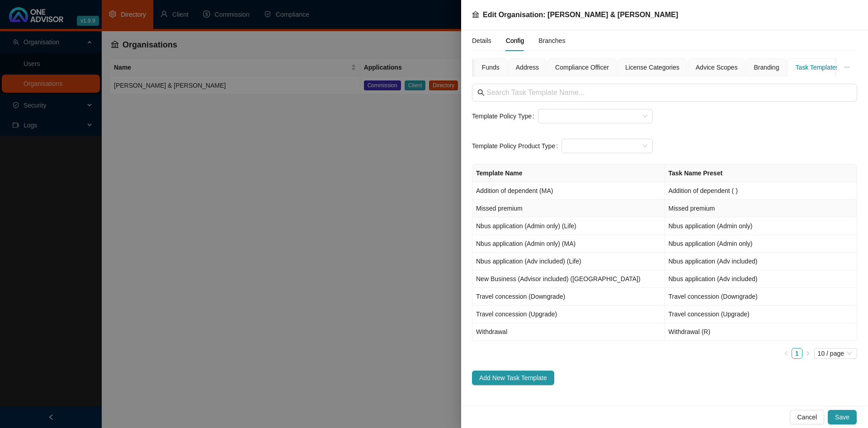 The height and width of the screenshot is (428, 868). What do you see at coordinates (516, 146) in the screenshot?
I see `label: Template Policy Product Type` at bounding box center [516, 146].